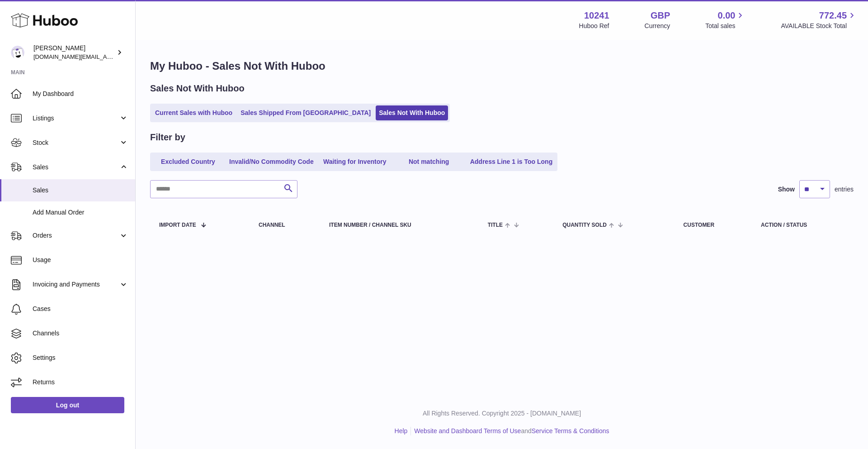 Image resolution: width=868 pixels, height=449 pixels. What do you see at coordinates (713, 225) in the screenshot?
I see `div: Customer` at bounding box center [713, 225].